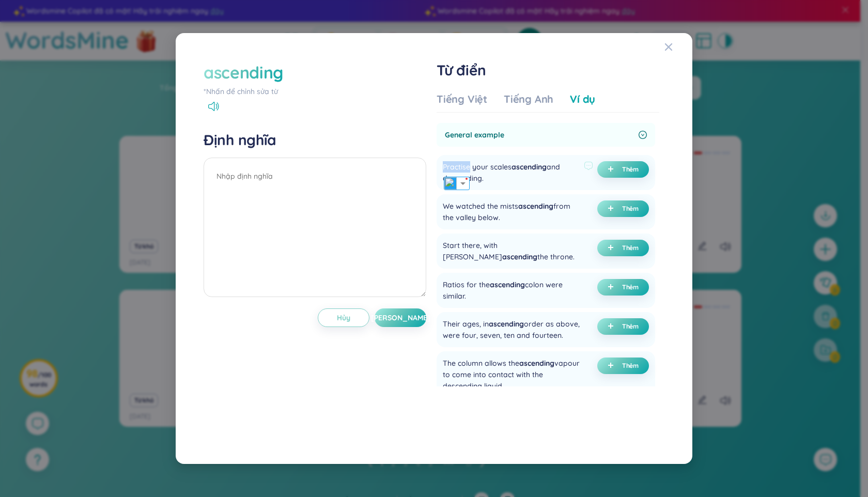 The height and width of the screenshot is (497, 868). What do you see at coordinates (511, 290) in the screenshot?
I see `div: Ratios for the colon were similar.` at bounding box center [511, 290].